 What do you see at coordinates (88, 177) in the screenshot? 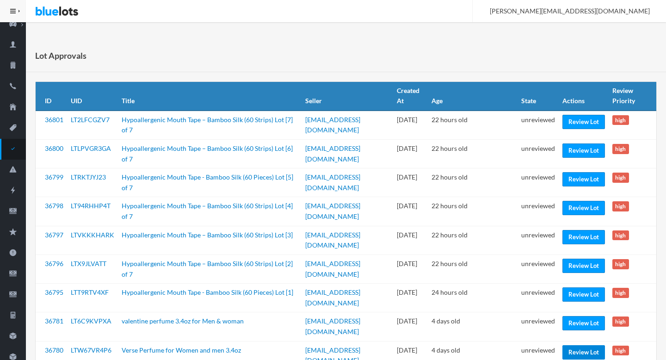
I see `a: LTRKTJYJ23` at bounding box center [88, 177].